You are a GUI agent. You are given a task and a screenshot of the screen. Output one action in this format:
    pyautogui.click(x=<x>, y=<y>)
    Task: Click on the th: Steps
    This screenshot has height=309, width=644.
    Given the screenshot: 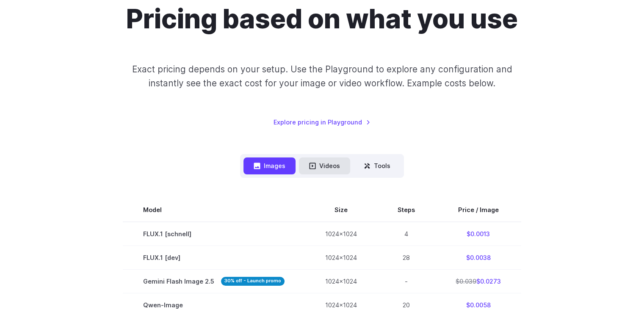 What is the action you would take?
    pyautogui.click(x=406, y=210)
    